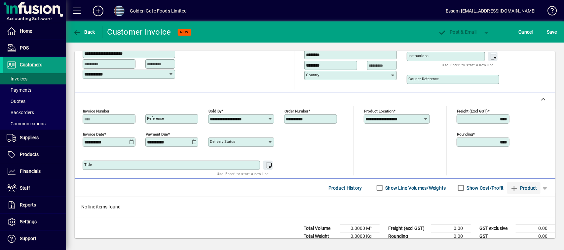  I want to click on span: Backorders, so click(20, 113).